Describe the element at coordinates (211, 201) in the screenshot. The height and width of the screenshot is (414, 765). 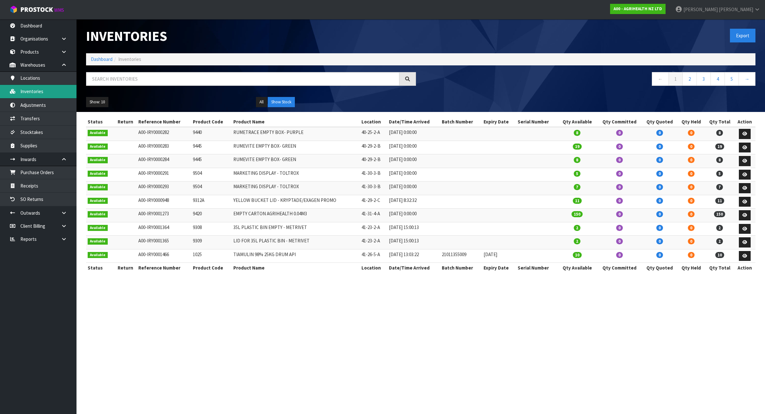
I see `td: 9312A` at that location.